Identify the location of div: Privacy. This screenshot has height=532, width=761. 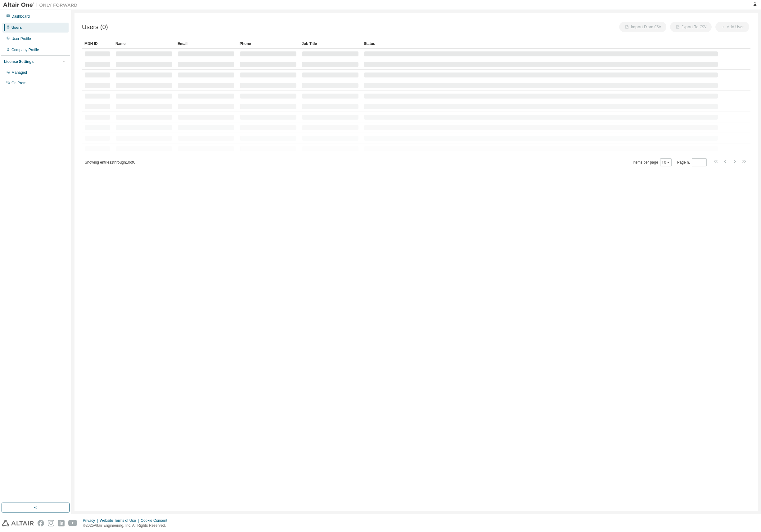
(91, 521).